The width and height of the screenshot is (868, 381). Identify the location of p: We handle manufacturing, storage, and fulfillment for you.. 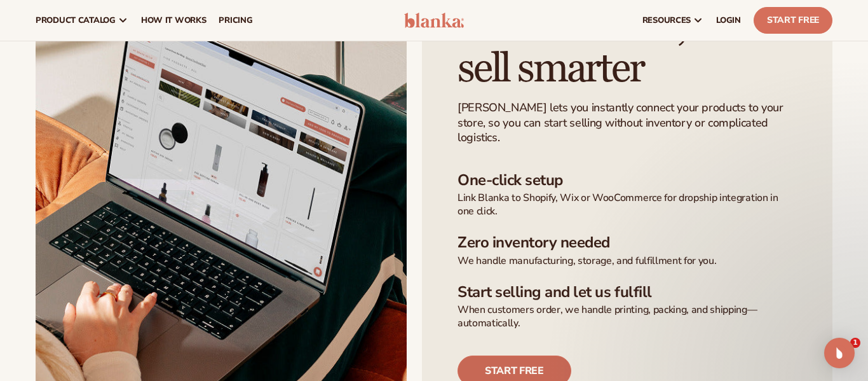
(627, 260).